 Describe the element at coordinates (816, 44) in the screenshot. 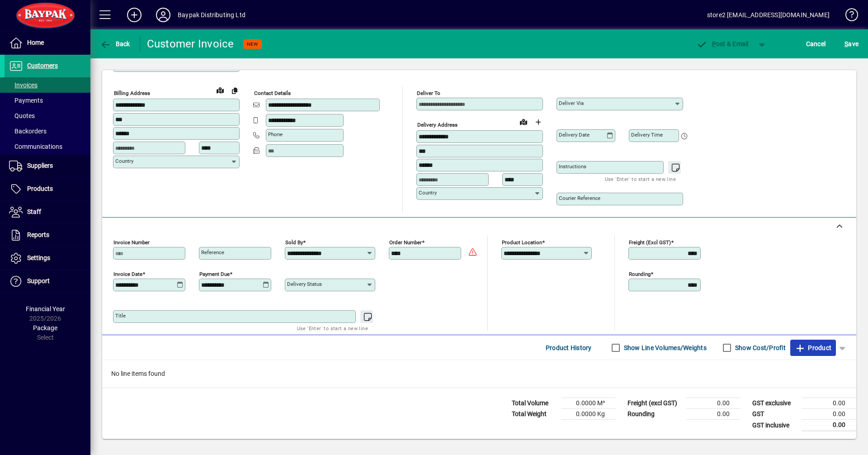

I see `span: Cancel` at that location.